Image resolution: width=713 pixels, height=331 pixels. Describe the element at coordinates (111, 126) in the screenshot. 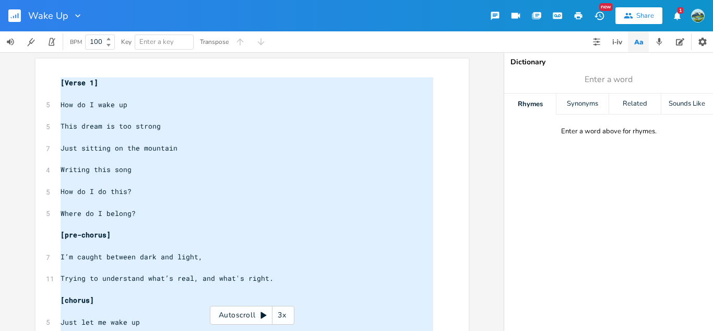

I see `span: This dream is too strong` at that location.